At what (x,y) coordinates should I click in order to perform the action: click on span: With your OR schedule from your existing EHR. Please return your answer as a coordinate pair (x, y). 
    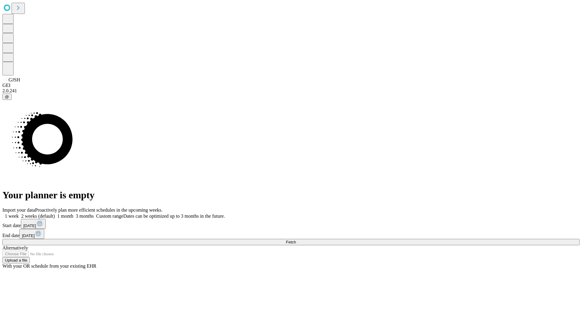
    Looking at the image, I should click on (49, 266).